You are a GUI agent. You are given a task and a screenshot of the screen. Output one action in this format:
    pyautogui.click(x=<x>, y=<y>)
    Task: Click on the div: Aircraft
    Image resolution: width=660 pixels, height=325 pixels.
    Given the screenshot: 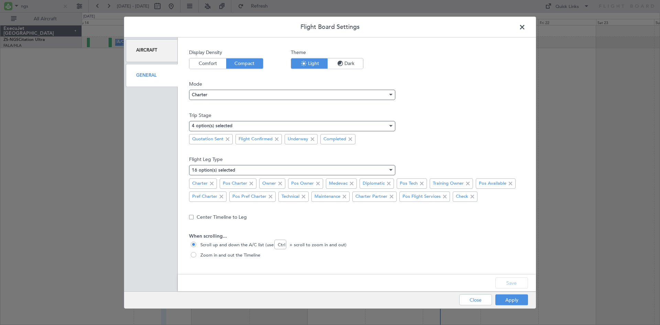 What is the action you would take?
    pyautogui.click(x=152, y=50)
    